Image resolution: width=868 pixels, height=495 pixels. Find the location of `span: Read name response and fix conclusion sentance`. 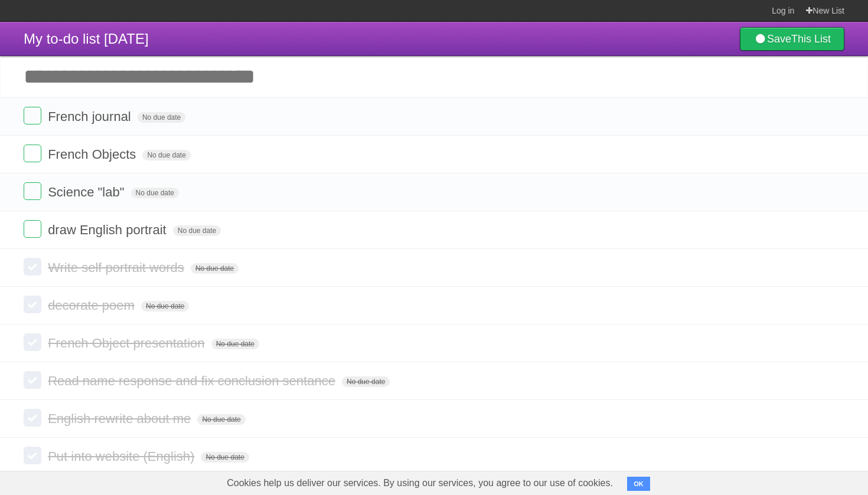

span: Read name response and fix conclusion sentance is located at coordinates (193, 381).